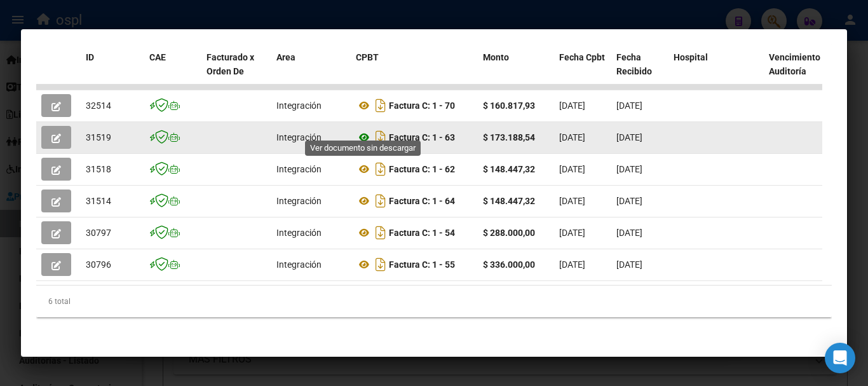 This screenshot has height=386, width=868. I want to click on strong: $ 160.817,93, so click(509, 106).